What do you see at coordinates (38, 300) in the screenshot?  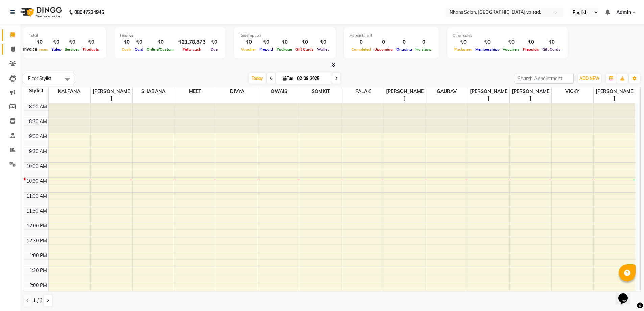 I see `span: 1 / 2` at bounding box center [38, 300].